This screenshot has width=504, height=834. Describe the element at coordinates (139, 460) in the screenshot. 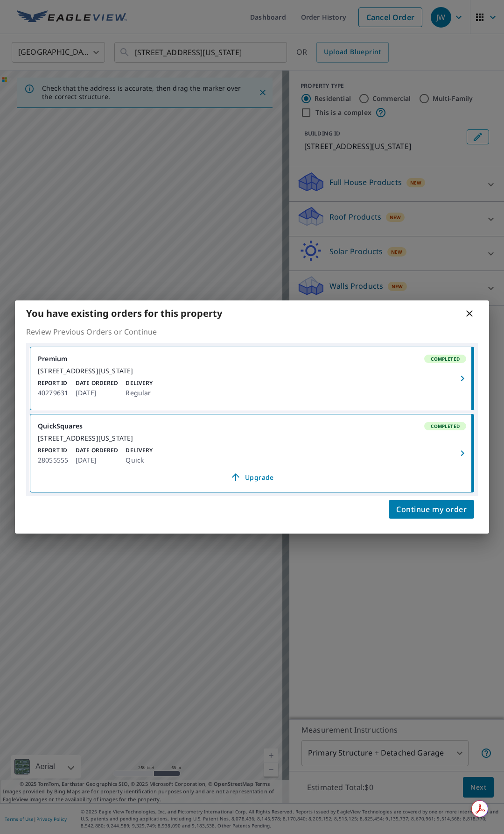

I see `p: Quick` at that location.